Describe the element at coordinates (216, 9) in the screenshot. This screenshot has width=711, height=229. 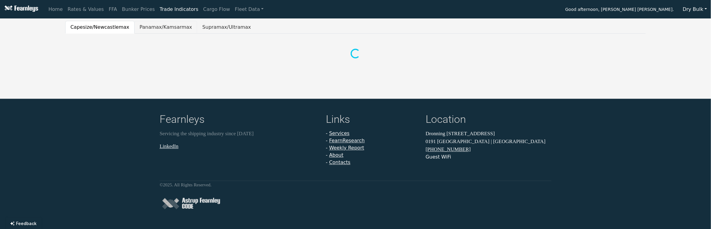
I see `a: Cargo Flow` at that location.